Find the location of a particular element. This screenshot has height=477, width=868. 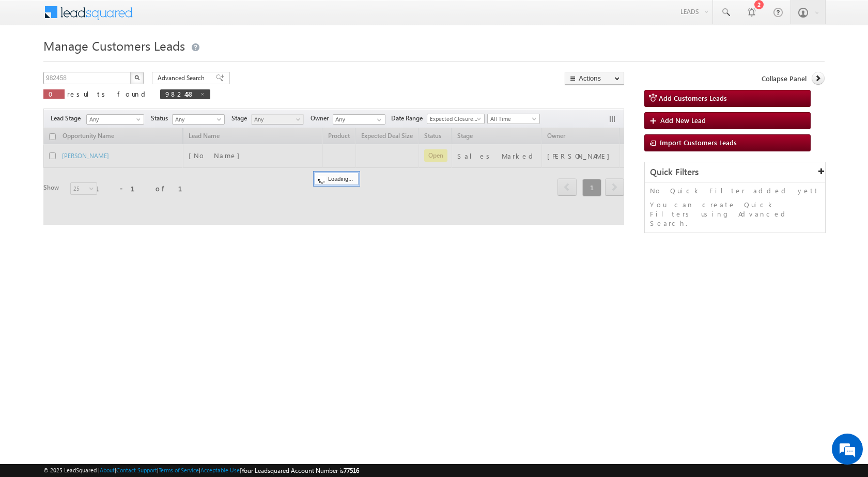

a: Expected Closure Date is located at coordinates (456, 119).